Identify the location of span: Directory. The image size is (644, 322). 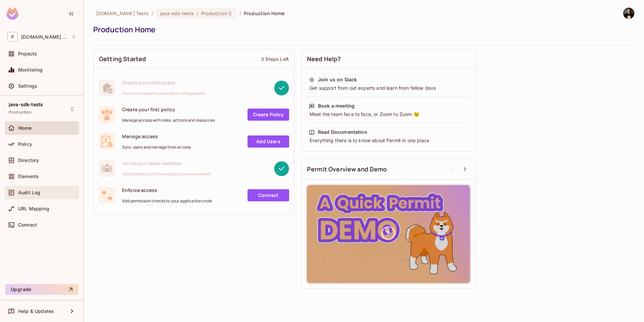
(29, 161).